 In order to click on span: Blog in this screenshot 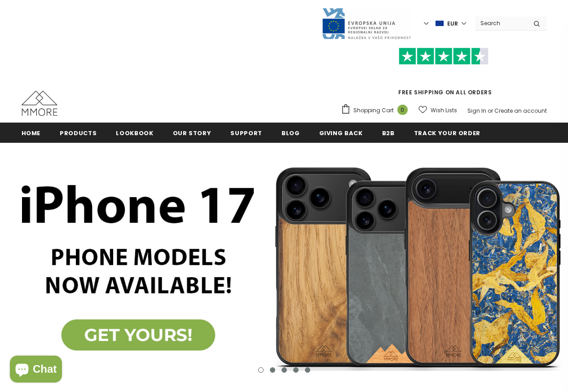, I will do `click(291, 133)`.